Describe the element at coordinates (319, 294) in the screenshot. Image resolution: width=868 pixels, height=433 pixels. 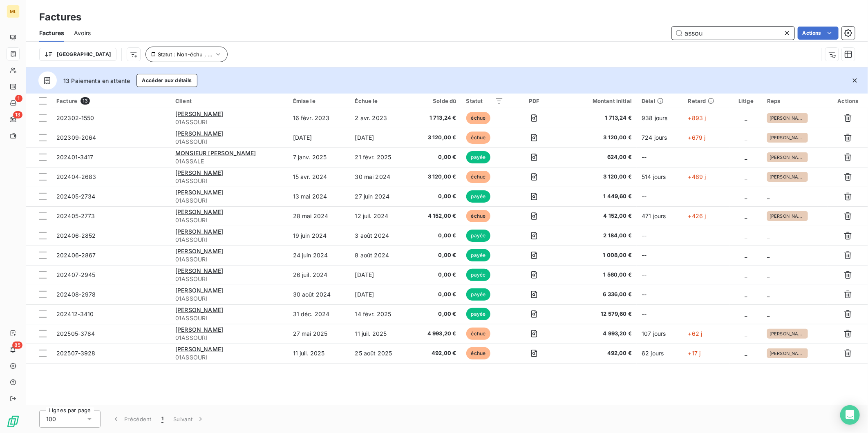
I see `td: 30 août 2024` at that location.